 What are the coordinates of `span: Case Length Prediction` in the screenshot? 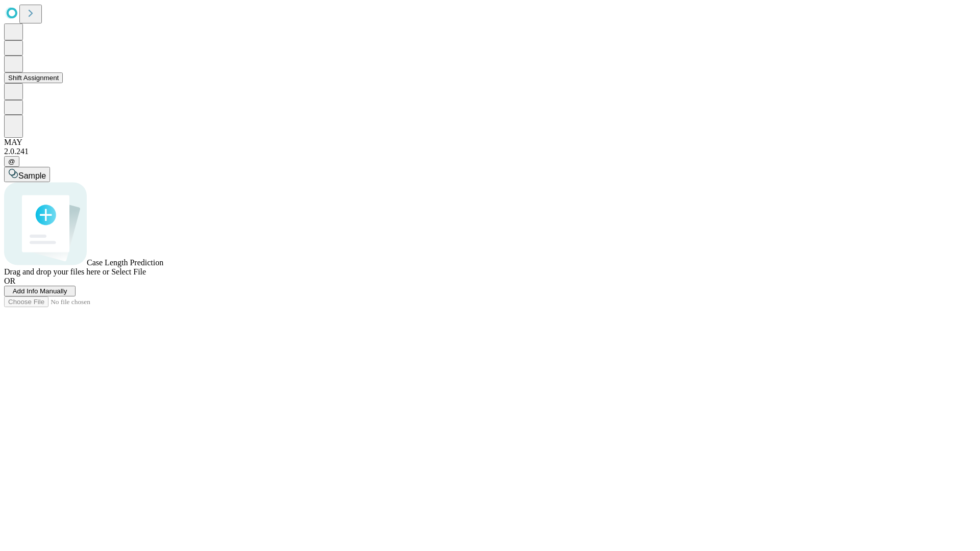 It's located at (125, 262).